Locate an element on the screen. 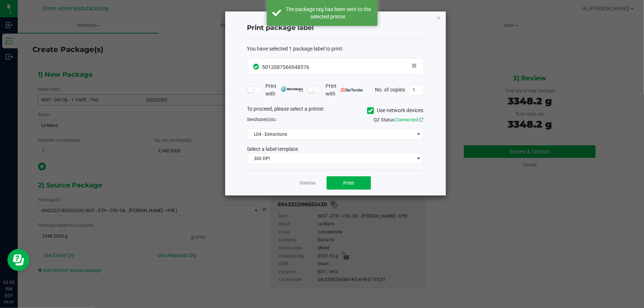 The image size is (644, 308). span: L04 - Extractions is located at coordinates (331, 134).